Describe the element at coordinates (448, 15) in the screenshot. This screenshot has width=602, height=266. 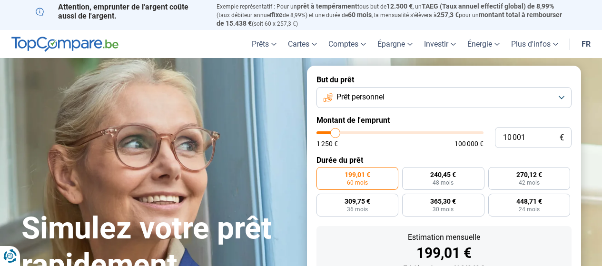
I see `span: 257,3 €` at that location.